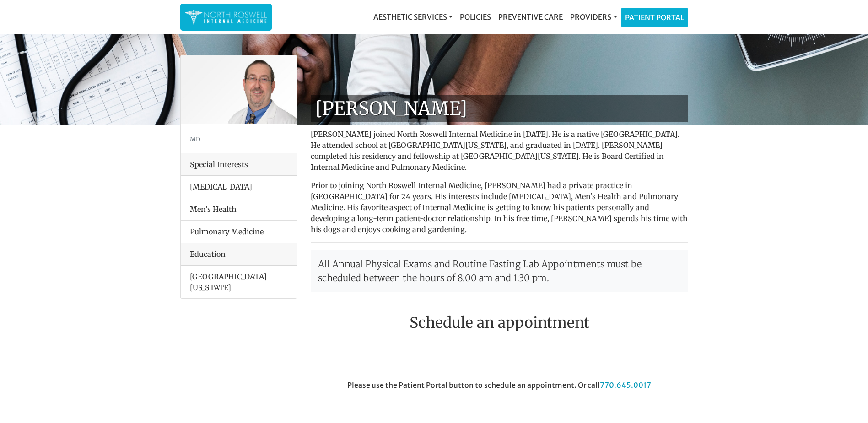 The image size is (868, 423). I want to click on li: Pulmonary Medicine, so click(238, 232).